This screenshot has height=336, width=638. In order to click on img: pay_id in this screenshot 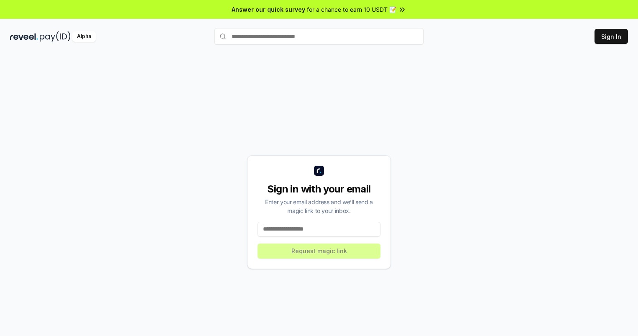, I will do `click(55, 36)`.